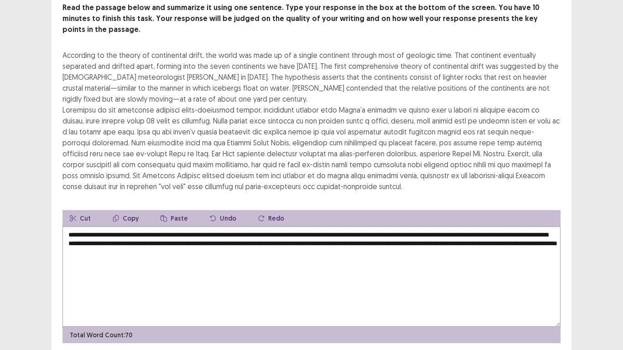 The height and width of the screenshot is (350, 623). I want to click on p: Total Word Count: 70, so click(101, 335).